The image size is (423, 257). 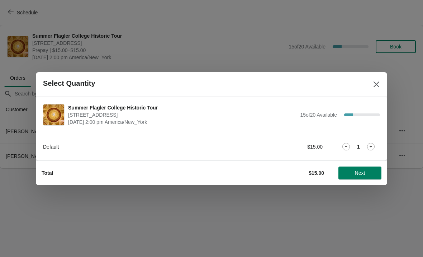 I want to click on strong: $15.00, so click(x=316, y=173).